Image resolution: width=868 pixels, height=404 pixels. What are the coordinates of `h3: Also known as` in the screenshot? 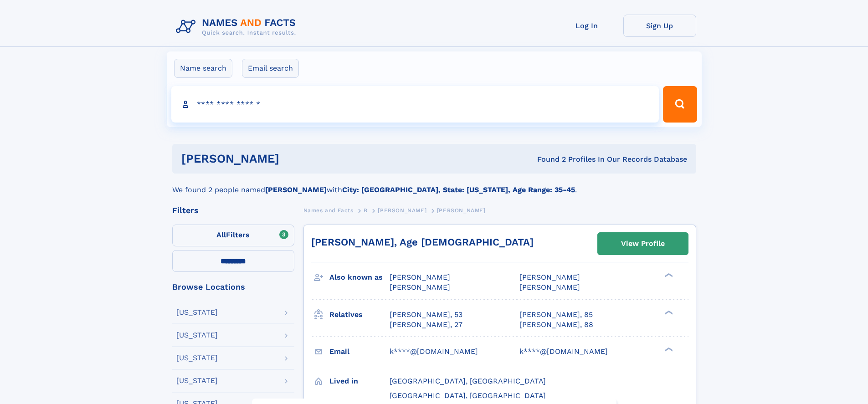 It's located at (360, 277).